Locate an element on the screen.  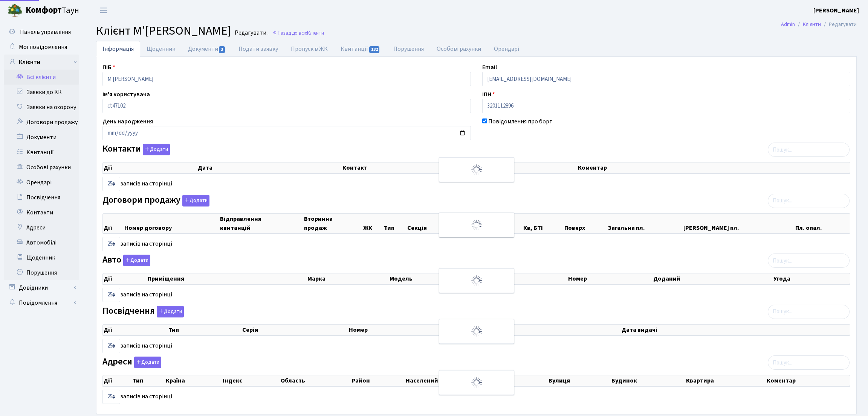
th: Будинок is located at coordinates (648, 381).